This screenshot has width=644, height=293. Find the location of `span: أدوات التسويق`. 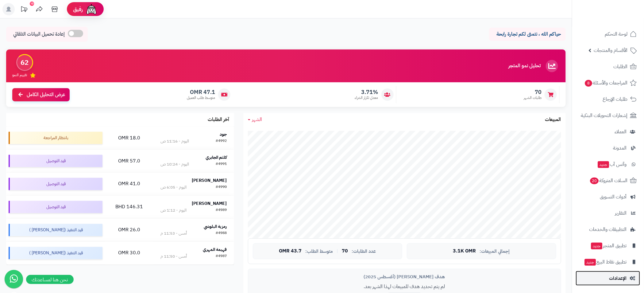

span: أدوات التسويق is located at coordinates (613, 197).